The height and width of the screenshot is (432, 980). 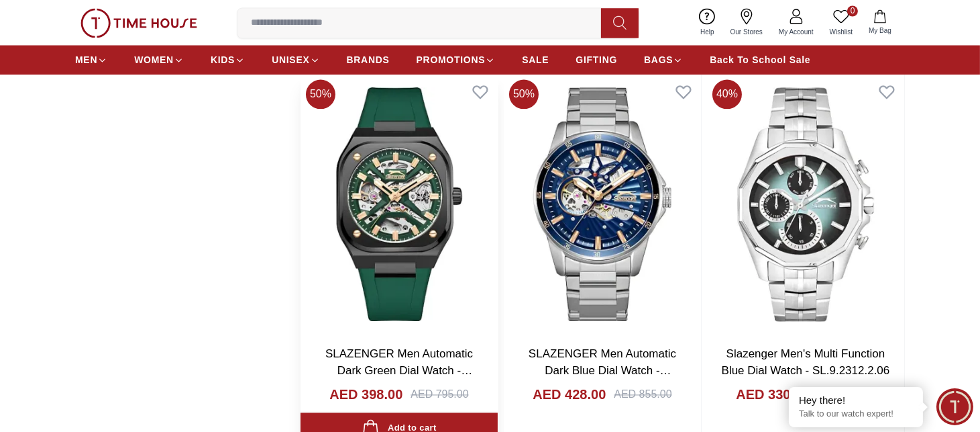 What do you see at coordinates (772, 394) in the screenshot?
I see `h4: AED 330.00` at bounding box center [772, 394].